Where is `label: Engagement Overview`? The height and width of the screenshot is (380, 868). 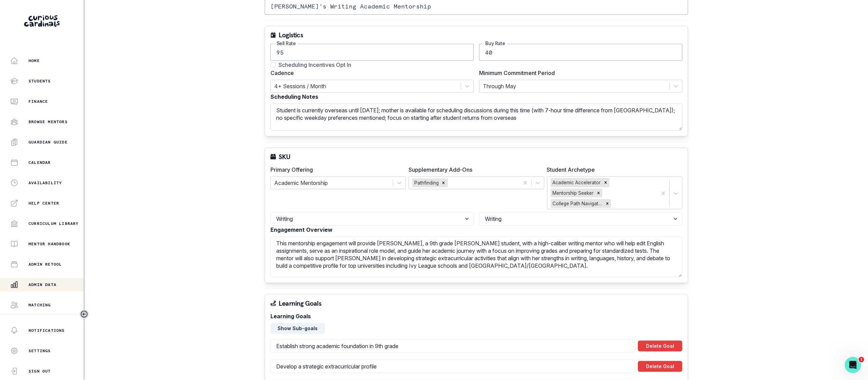 label: Engagement Overview is located at coordinates (474, 230).